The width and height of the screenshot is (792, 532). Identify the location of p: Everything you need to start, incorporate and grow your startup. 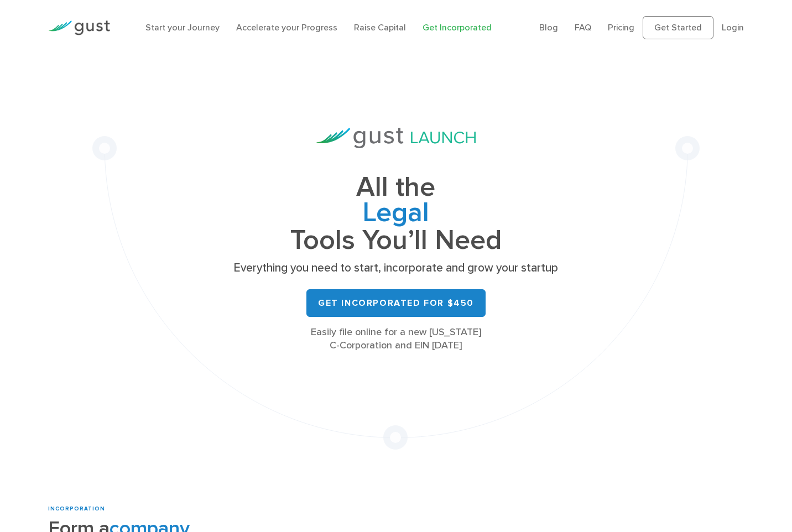
(396, 268).